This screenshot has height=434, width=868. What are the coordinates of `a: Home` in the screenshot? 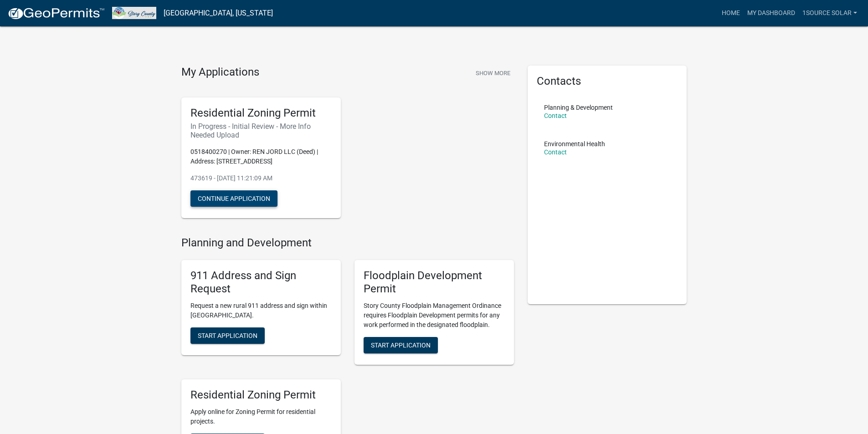 It's located at (730, 13).